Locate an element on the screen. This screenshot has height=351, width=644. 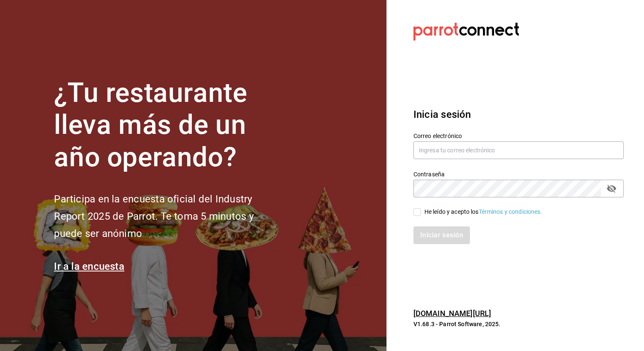
input: Ingresa tu correo electrónico is located at coordinates (518, 150).